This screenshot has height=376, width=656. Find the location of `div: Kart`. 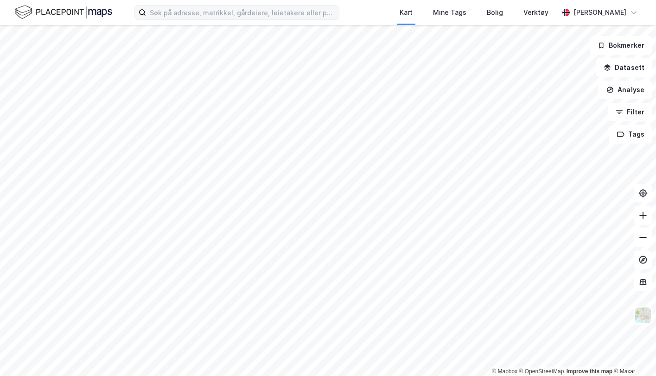

div: Kart is located at coordinates (406, 13).